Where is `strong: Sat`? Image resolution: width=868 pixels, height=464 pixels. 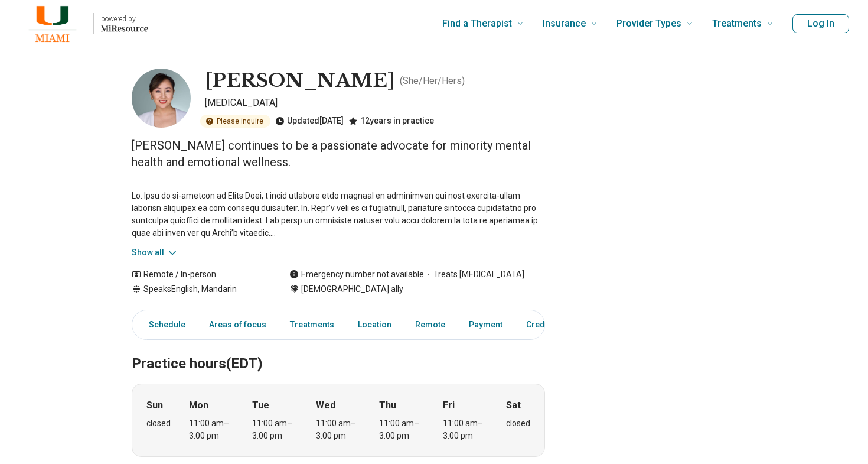
strong: Sat is located at coordinates (514, 405).